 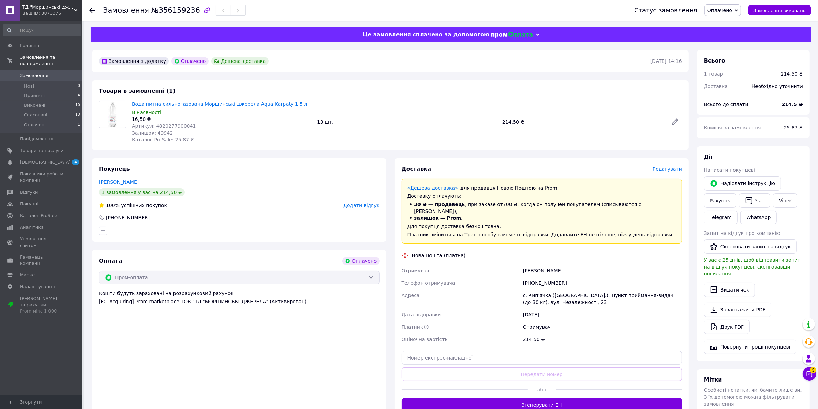 What do you see at coordinates (221, 119) in the screenshot?
I see `div: 16,50 ₴` at bounding box center [221, 119].